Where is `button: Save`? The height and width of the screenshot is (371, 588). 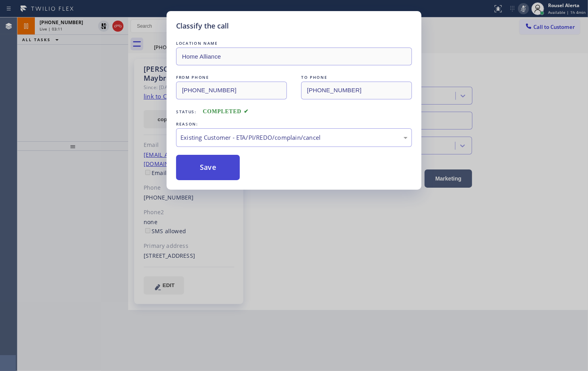
button: Save is located at coordinates (208, 167).